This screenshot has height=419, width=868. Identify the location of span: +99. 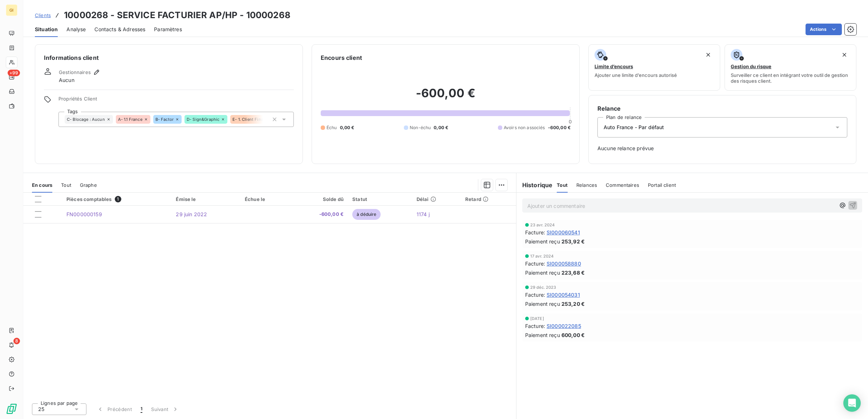
(14, 73).